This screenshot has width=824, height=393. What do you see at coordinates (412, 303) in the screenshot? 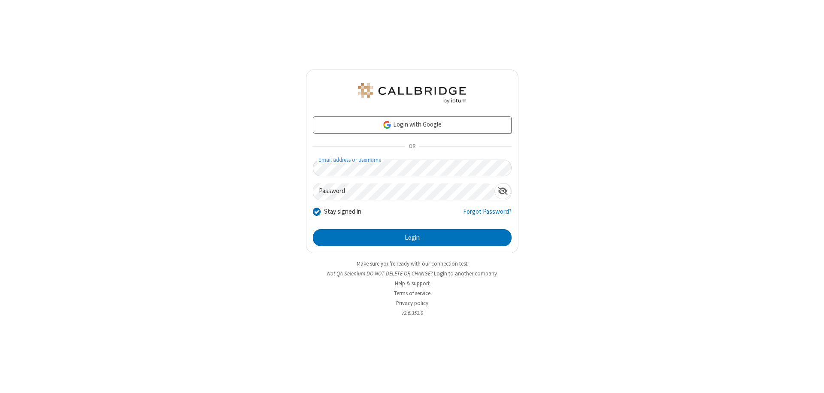
I see `a: Privacy policy` at bounding box center [412, 303].